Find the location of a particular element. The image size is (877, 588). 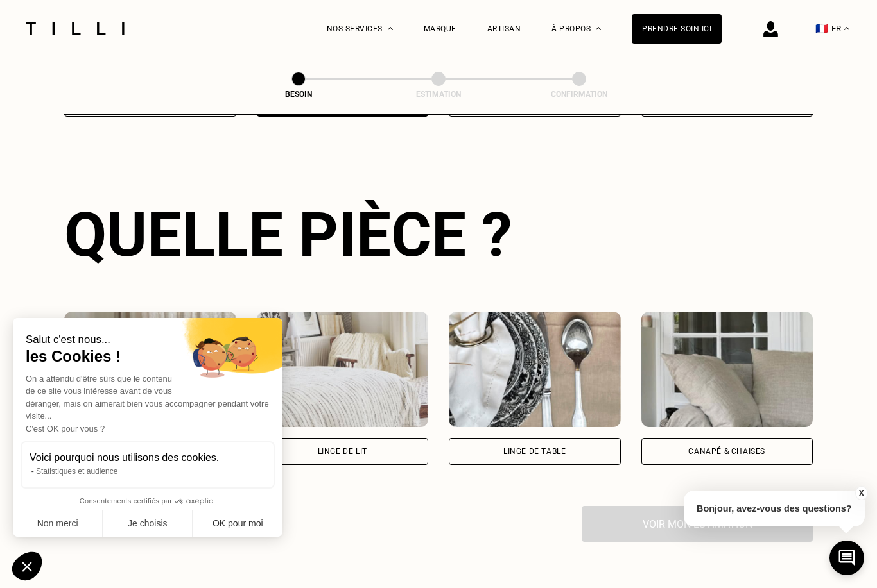

img: Menu déroulant à propos is located at coordinates (598, 28).